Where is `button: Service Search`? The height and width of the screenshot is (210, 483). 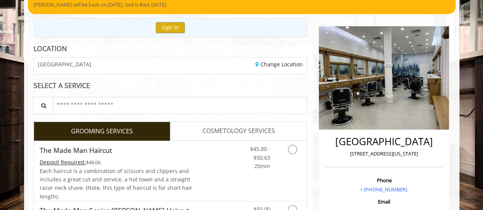
button: Service Search is located at coordinates (43, 105).